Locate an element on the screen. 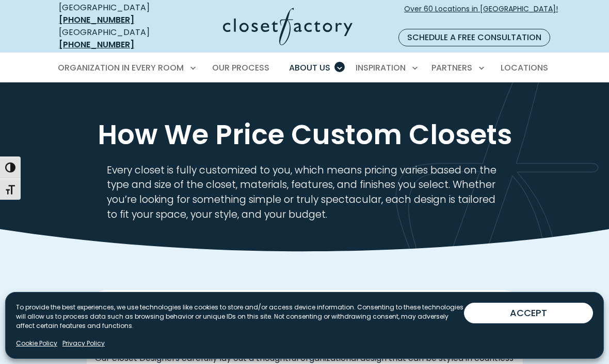  span: About Us is located at coordinates (309, 68).